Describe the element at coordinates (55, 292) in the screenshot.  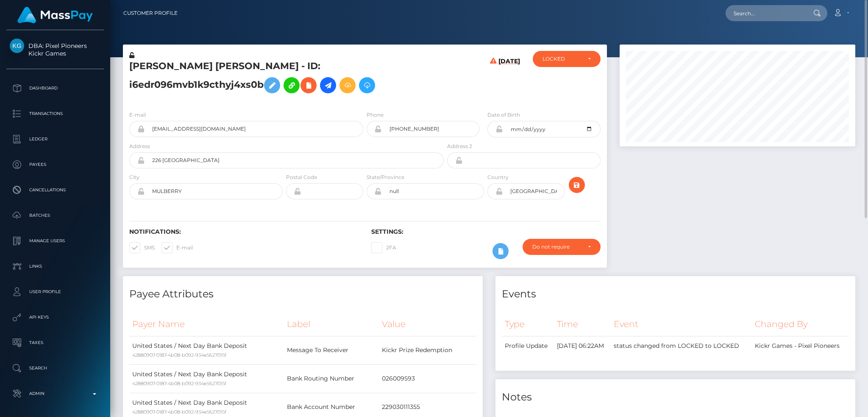
I see `a: User Profile` at that location.